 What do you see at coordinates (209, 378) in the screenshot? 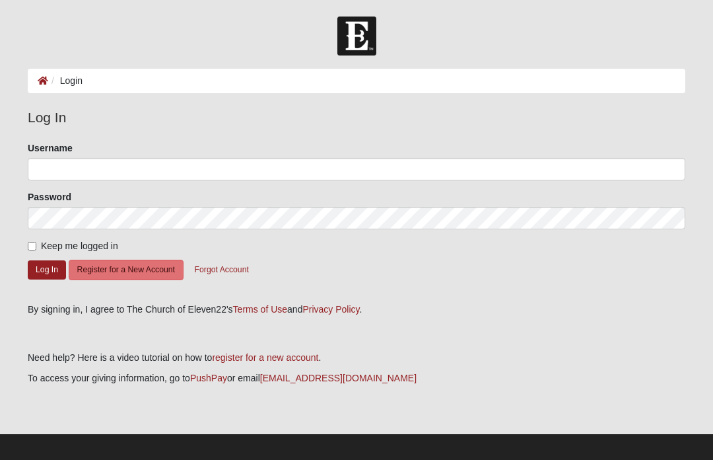
I see `a: PushPay` at bounding box center [209, 378].